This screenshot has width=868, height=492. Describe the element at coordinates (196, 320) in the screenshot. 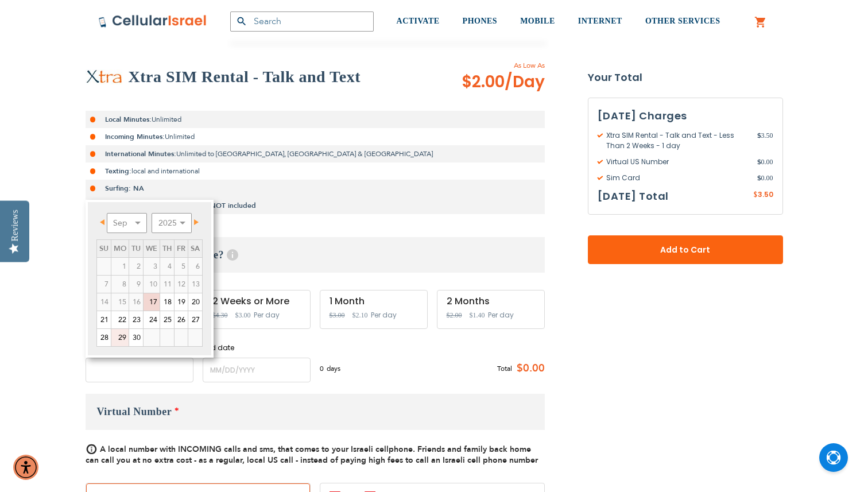

I see `a: 27` at that location.